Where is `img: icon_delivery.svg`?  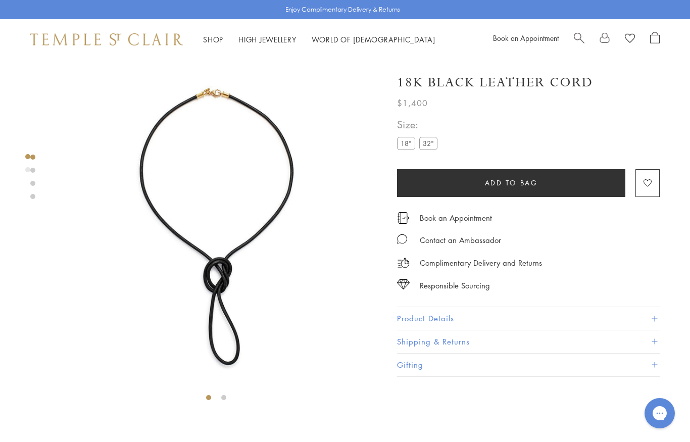
img: icon_delivery.svg is located at coordinates (403, 263).